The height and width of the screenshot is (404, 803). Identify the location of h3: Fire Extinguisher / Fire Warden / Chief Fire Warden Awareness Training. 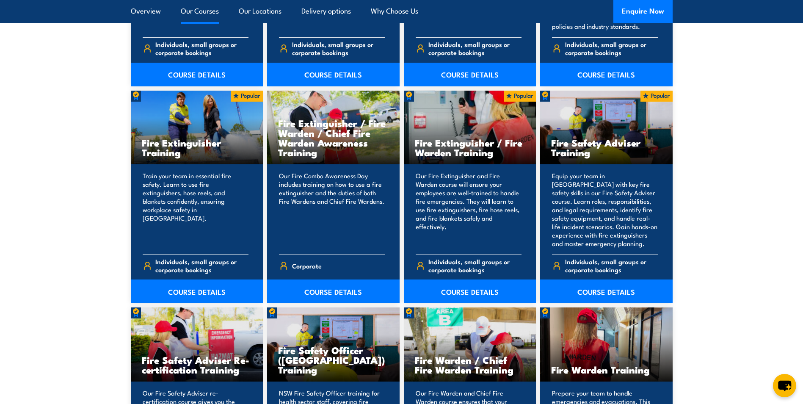
(333, 137).